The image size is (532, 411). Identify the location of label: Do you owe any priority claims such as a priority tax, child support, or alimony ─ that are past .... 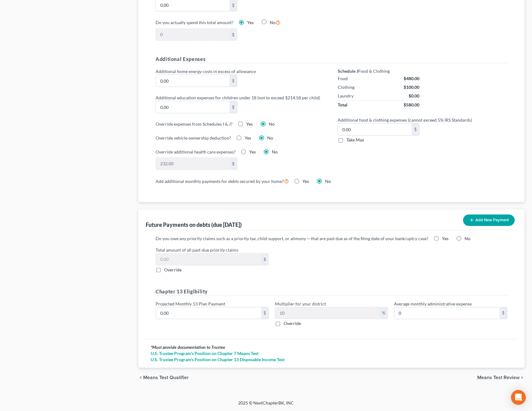
(292, 238).